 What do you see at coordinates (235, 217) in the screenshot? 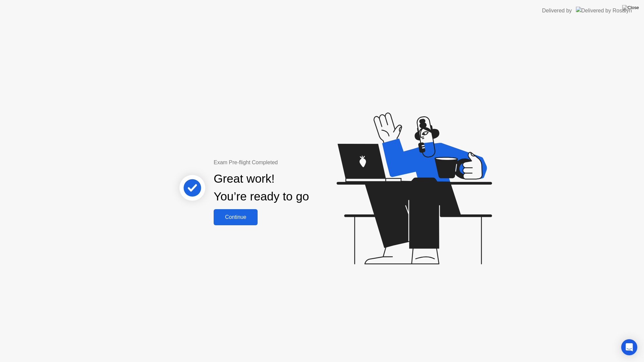
I see `div: Continue` at bounding box center [235, 217].